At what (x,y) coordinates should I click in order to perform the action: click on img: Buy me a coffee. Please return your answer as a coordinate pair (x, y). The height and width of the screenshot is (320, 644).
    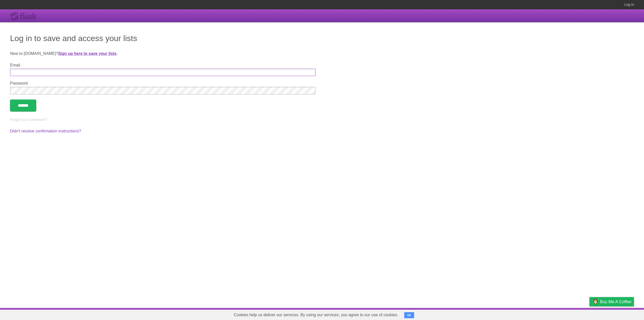
    Looking at the image, I should click on (596, 302).